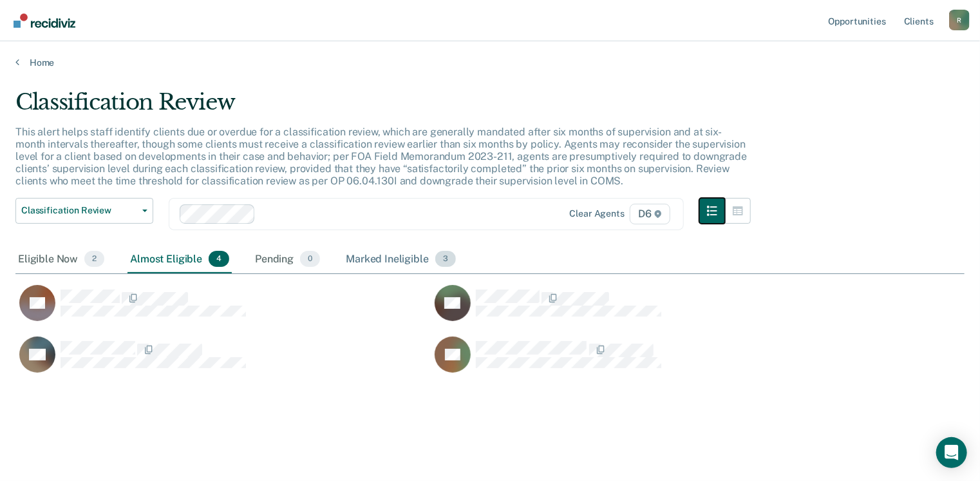 Image resolution: width=980 pixels, height=481 pixels. What do you see at coordinates (446, 259) in the screenshot?
I see `span: 3` at bounding box center [446, 259].